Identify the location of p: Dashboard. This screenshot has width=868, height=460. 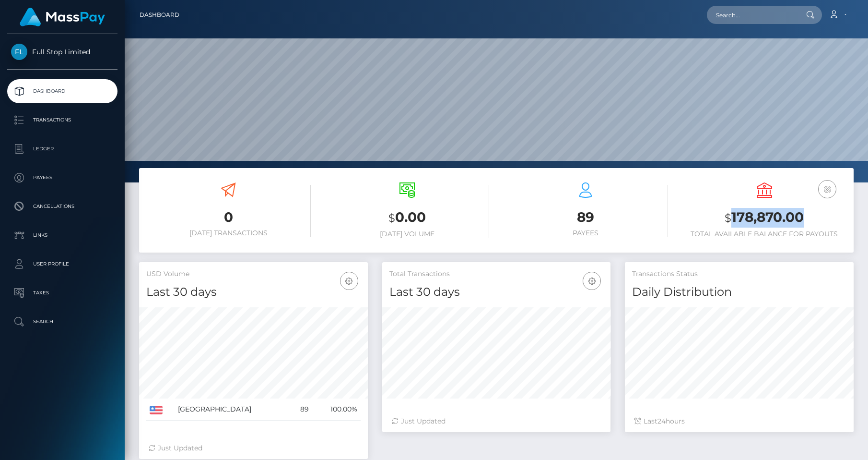
(63, 92).